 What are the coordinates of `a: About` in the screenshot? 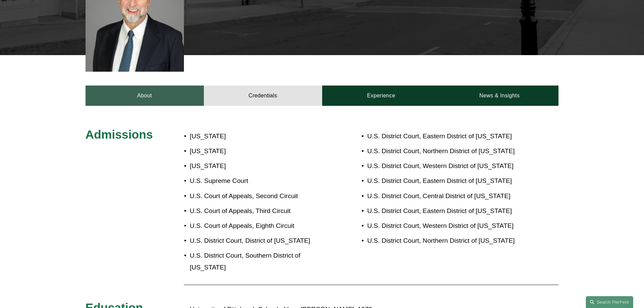 It's located at (145, 96).